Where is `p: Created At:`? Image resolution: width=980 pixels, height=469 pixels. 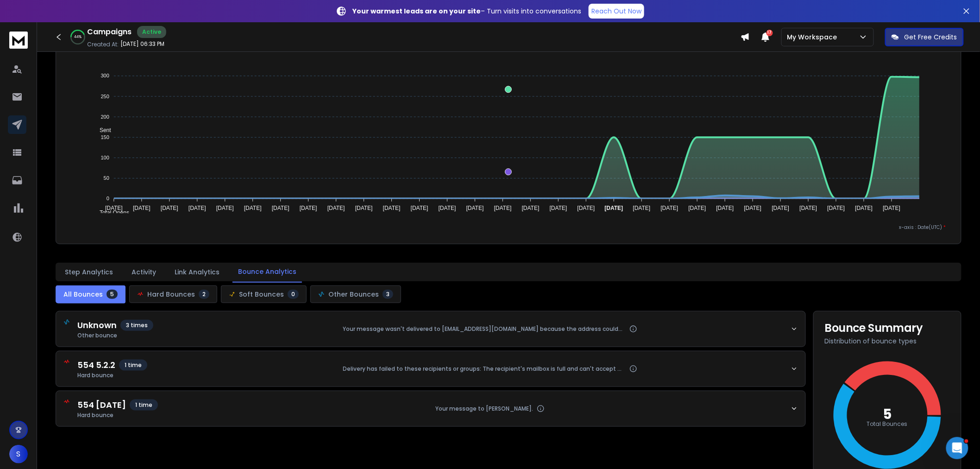
p: Created At: is located at coordinates (103, 44).